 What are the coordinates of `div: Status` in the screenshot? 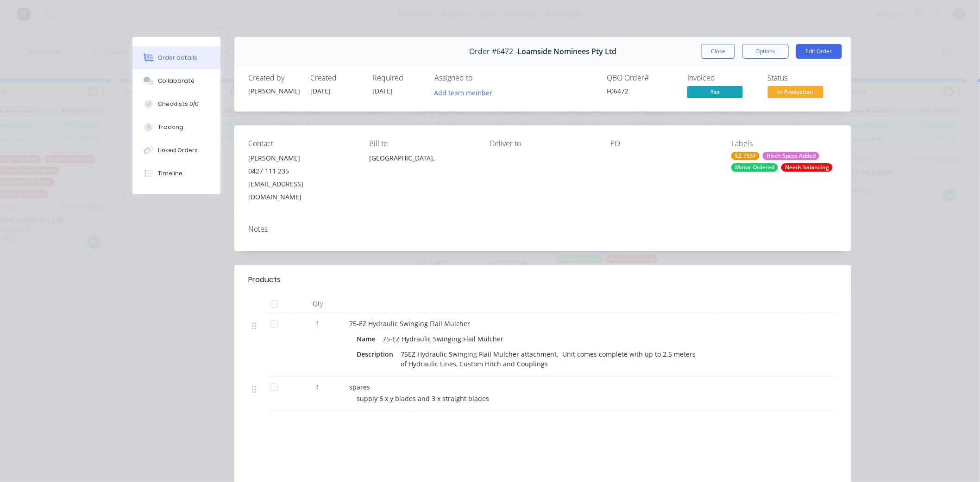 It's located at (802, 78).